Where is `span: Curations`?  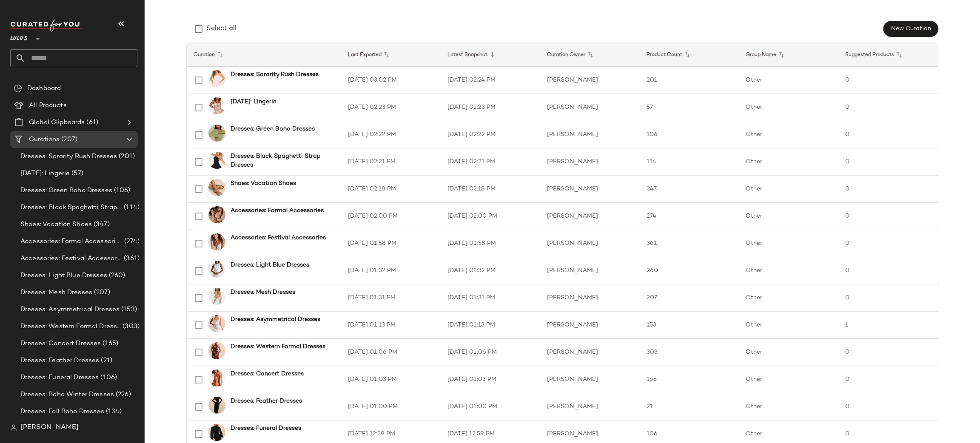 span: Curations is located at coordinates (44, 139).